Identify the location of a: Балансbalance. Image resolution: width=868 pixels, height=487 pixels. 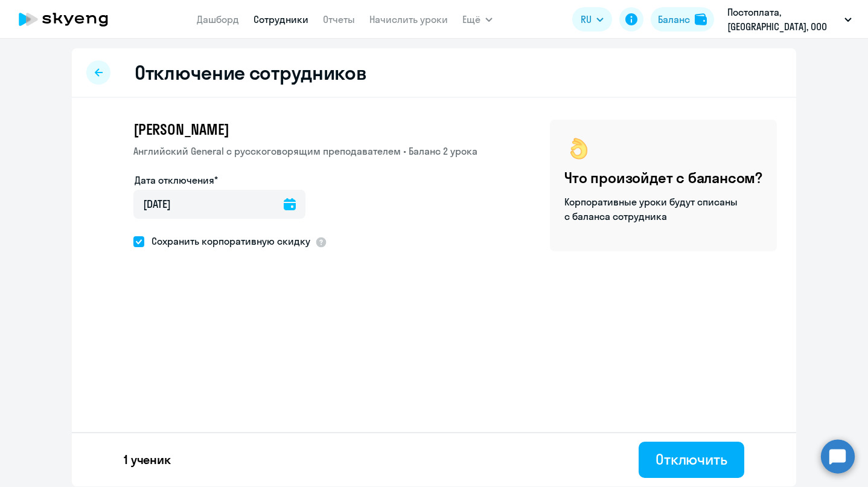
(682, 19).